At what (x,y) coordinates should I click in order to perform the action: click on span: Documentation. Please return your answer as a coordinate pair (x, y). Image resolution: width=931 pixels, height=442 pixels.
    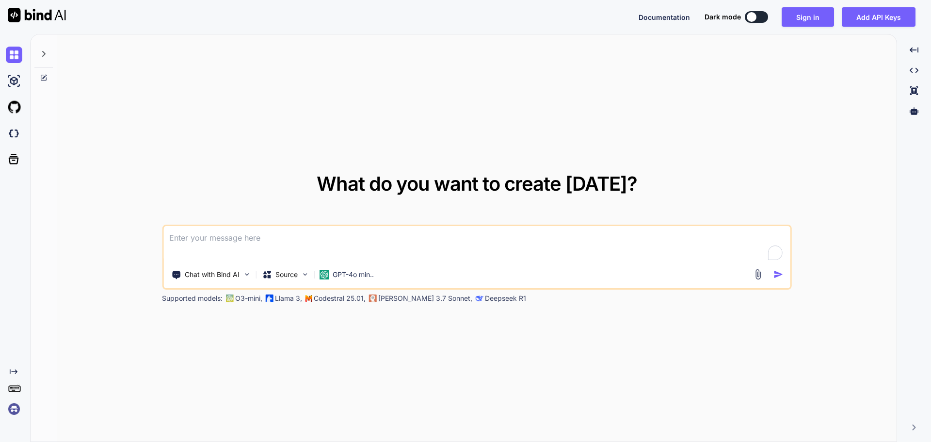
    Looking at the image, I should click on (665, 17).